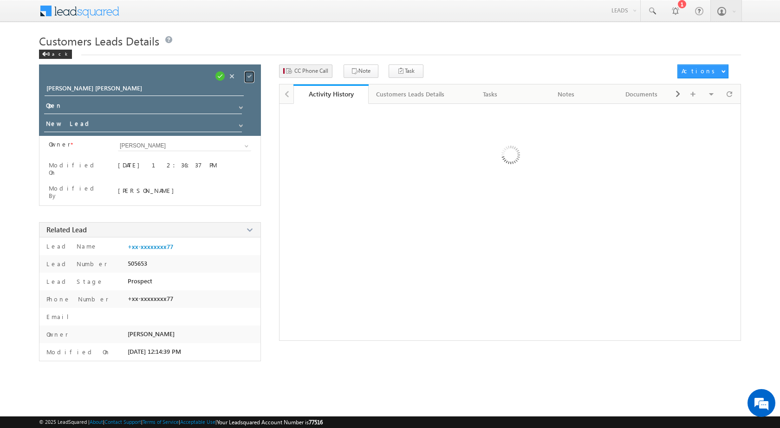  Describe the element at coordinates (270, 422) in the screenshot. I see `span: Your Leadsquared Account Number is` at that location.